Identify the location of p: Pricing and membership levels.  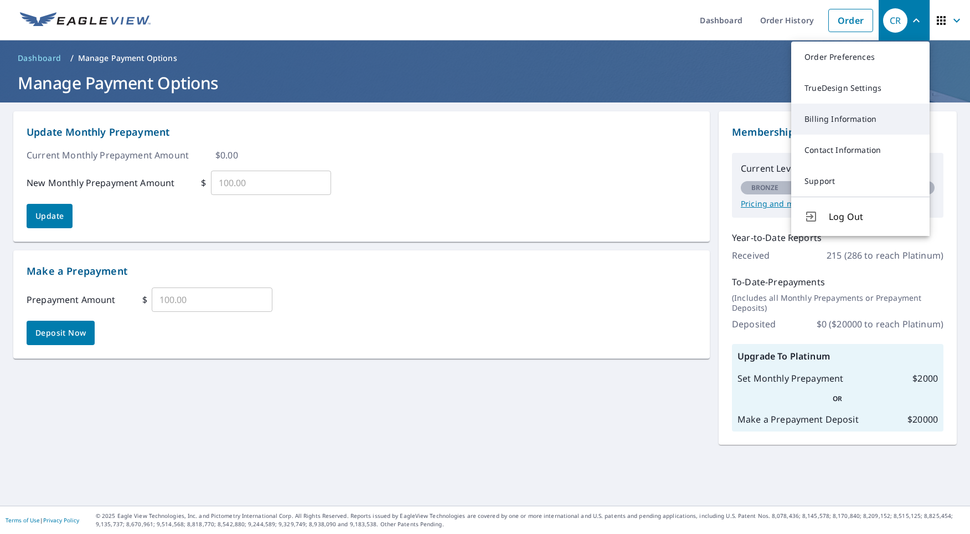
(837, 204).